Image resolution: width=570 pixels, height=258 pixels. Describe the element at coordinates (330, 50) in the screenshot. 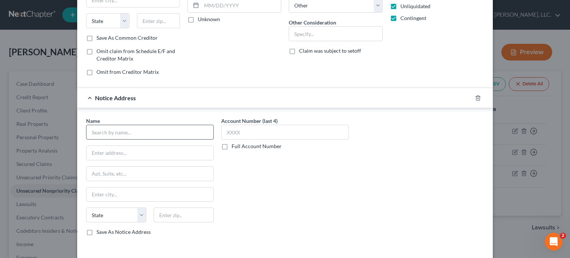

I see `span: Claim was subject to setoff` at that location.